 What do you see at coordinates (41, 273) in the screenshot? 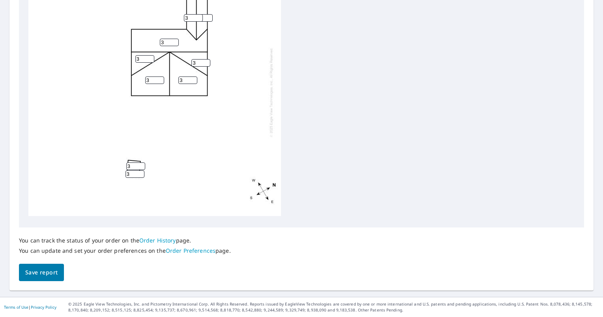
I see `span: Save report` at bounding box center [41, 273].